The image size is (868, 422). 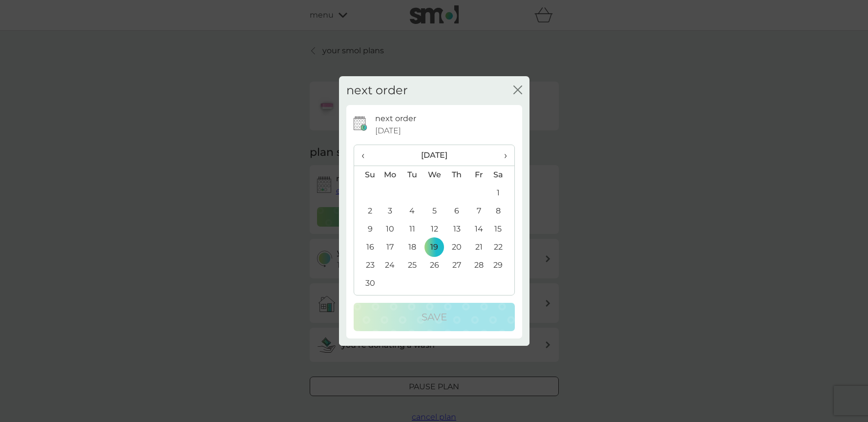 What do you see at coordinates (367, 211) in the screenshot?
I see `td: 2` at bounding box center [367, 211].